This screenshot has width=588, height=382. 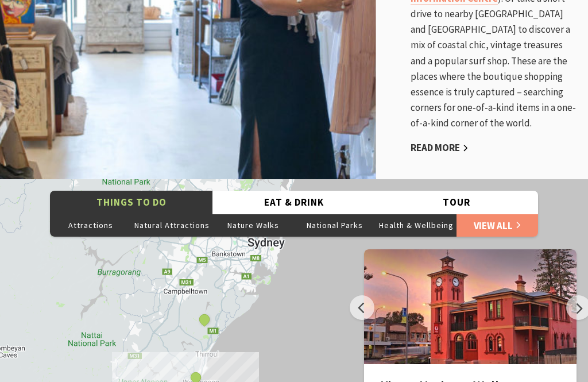 What do you see at coordinates (131, 202) in the screenshot?
I see `button: Things To Do` at bounding box center [131, 202].